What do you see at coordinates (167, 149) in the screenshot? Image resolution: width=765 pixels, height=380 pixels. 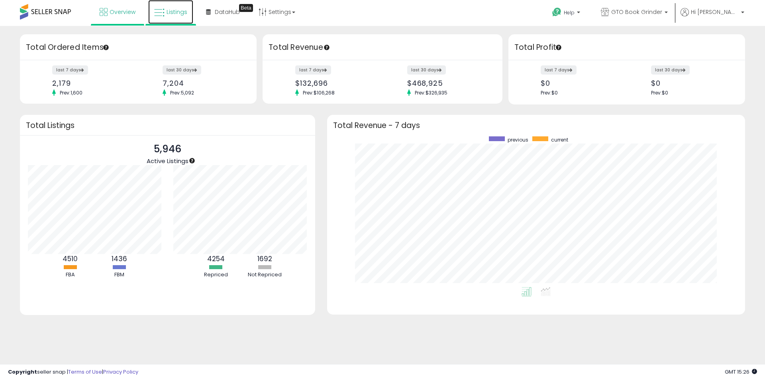 I see `p: 5,946` at bounding box center [167, 149].